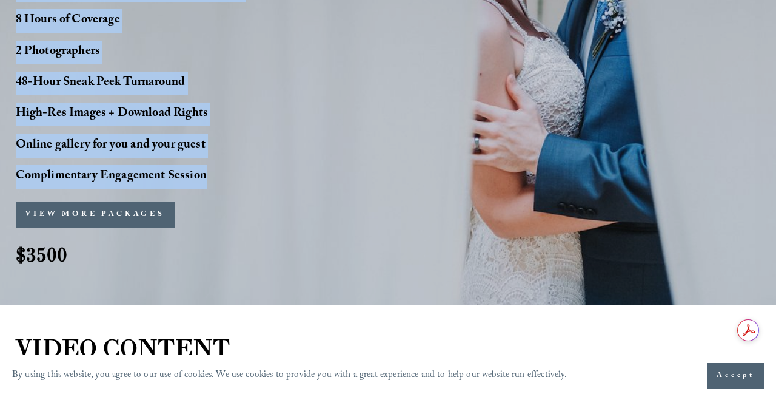 This screenshot has height=397, width=776. Describe the element at coordinates (736, 375) in the screenshot. I see `button: Accept` at that location.